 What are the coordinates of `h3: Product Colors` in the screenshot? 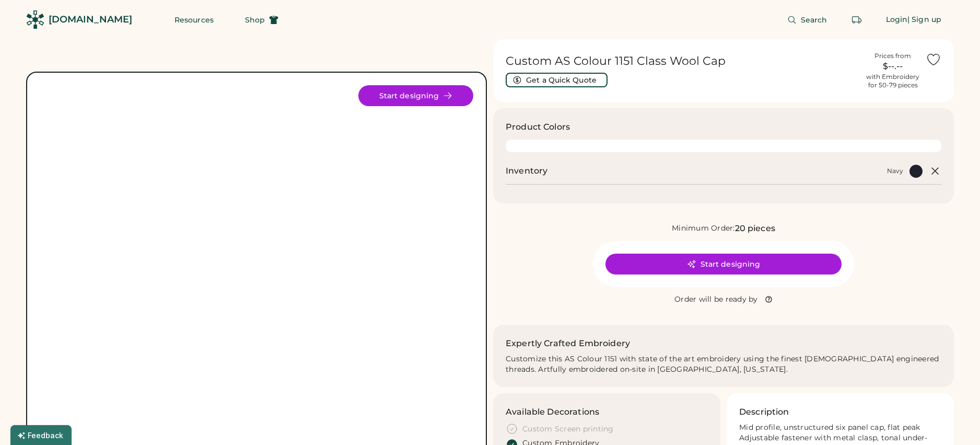 It's located at (537, 127).